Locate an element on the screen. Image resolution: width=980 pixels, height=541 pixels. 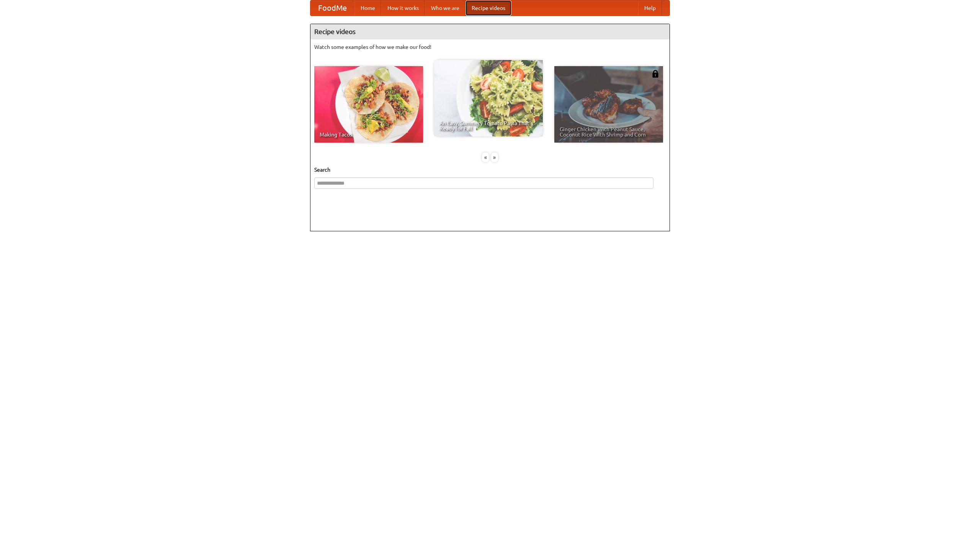
a: Making Tacos is located at coordinates (369, 104).